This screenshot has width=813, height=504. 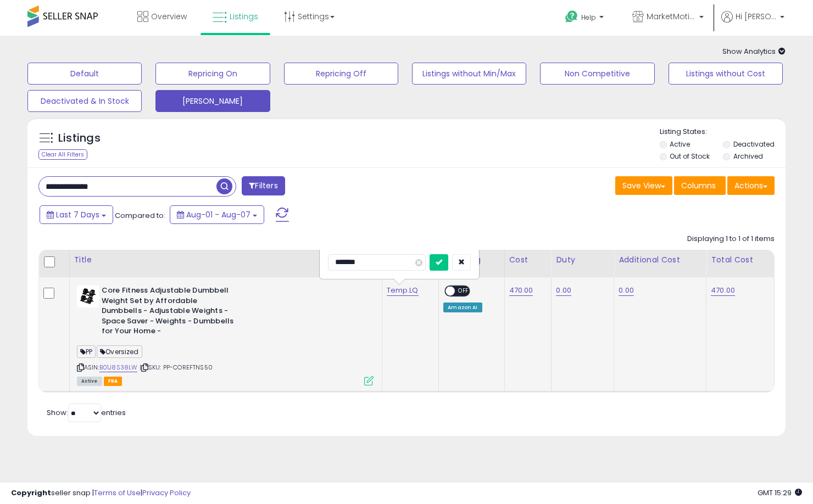 I want to click on a: Terms of Use, so click(x=117, y=493).